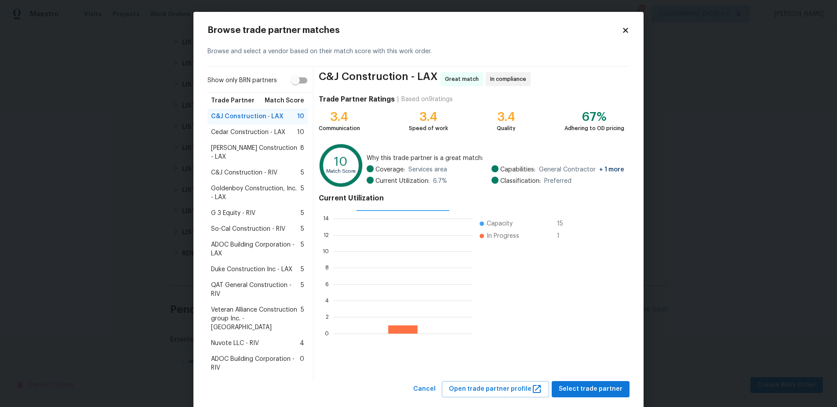 This screenshot has height=407, width=837. Describe the element at coordinates (248, 229) in the screenshot. I see `span: So-Cal Construction - RIV` at that location.